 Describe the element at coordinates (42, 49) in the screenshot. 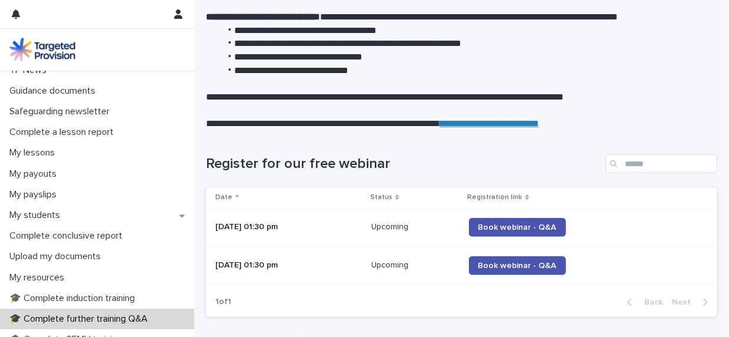

I see `img: M5nRWzHhSzIhMunXDL62` at that location.